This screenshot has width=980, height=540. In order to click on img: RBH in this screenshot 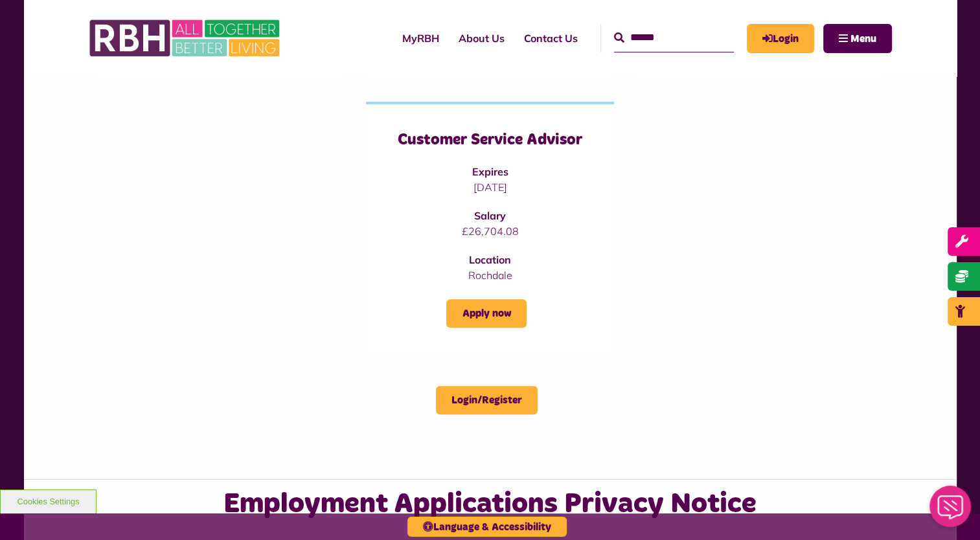, I will do `click(186, 38)`.